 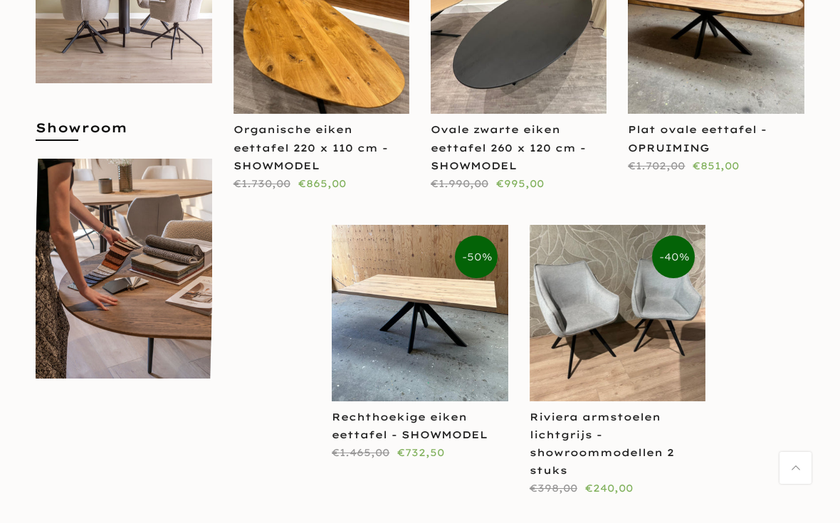 I want to click on a: Riviera armstoelen lichtgrijs - showroommodellen 2 stuks, so click(x=602, y=444).